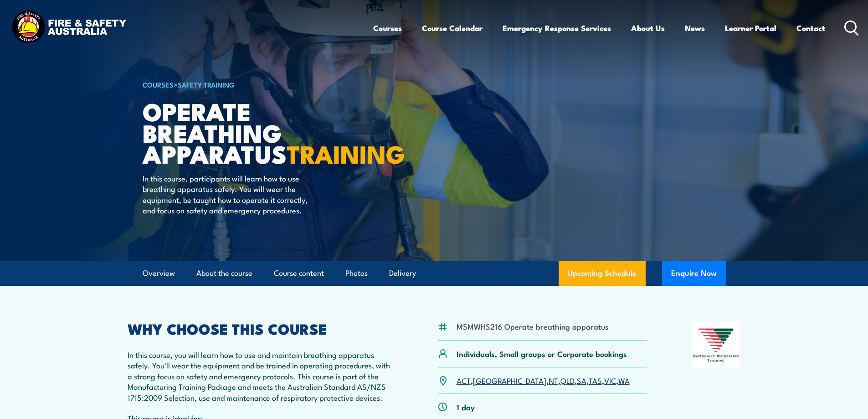  Describe the element at coordinates (356, 273) in the screenshot. I see `a: Photos` at that location.